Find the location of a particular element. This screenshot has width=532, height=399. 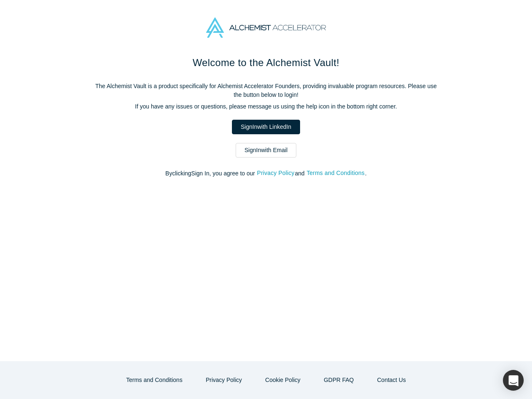

button: Cookie Policy is located at coordinates (283, 380).